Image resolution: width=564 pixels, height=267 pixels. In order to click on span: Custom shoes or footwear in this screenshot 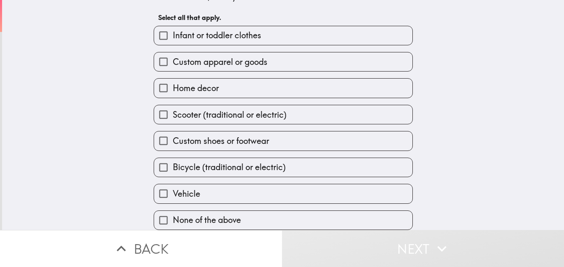, I will do `click(221, 141)`.